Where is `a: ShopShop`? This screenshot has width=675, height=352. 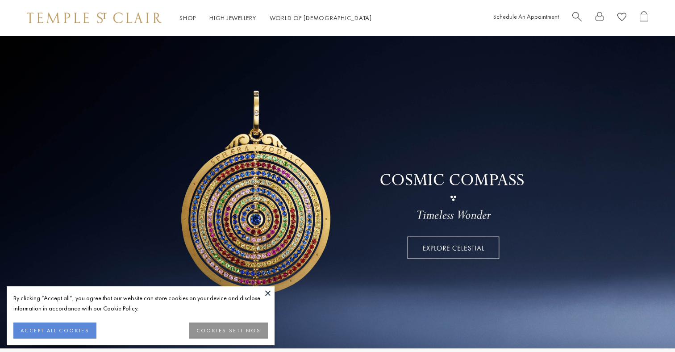
a: ShopShop is located at coordinates (188, 18).